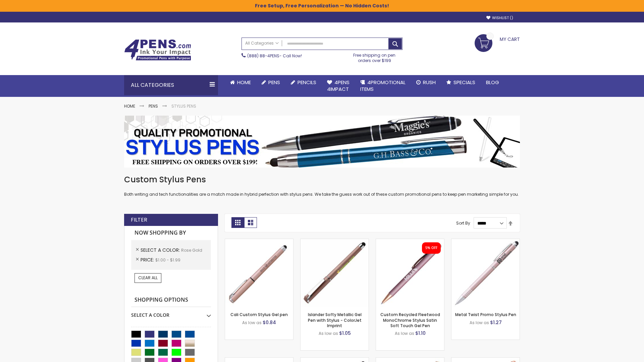  Describe the element at coordinates (322, 186) in the screenshot. I see `div: Both writing and tech functionalities are a match made in hybrid perfection with stylus pens. We ...` at that location.